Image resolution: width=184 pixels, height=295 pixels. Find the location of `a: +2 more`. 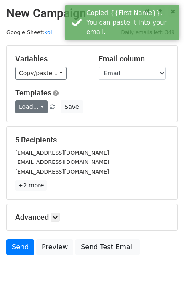

a: +2 more is located at coordinates (31, 185).